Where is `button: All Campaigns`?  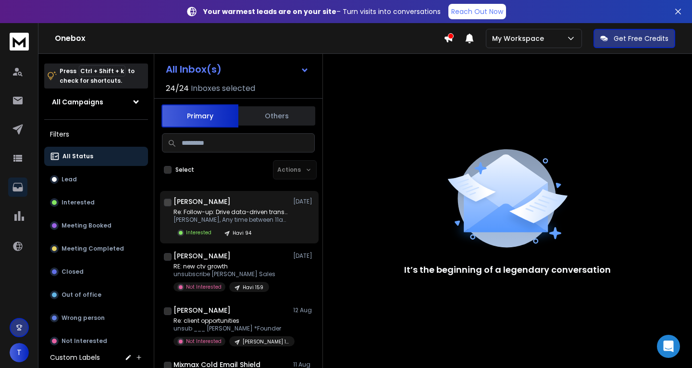 button: All Campaigns is located at coordinates (96, 102).